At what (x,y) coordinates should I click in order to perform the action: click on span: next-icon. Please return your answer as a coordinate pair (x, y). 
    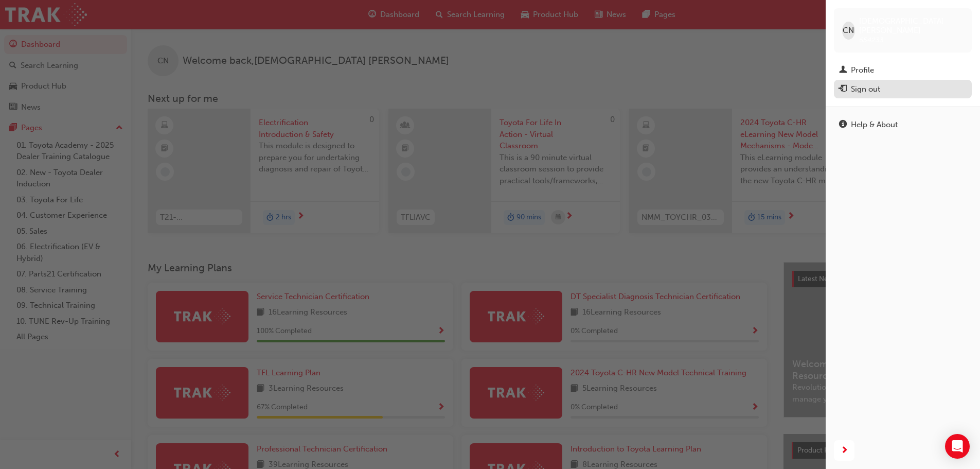
    Looking at the image, I should click on (845, 451).